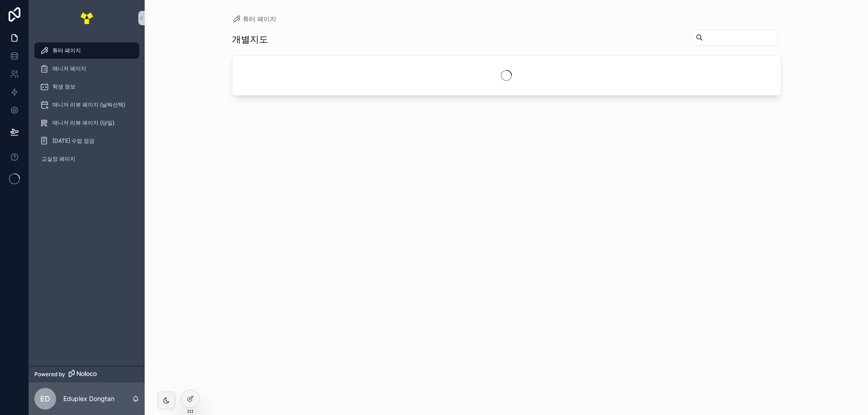 The height and width of the screenshot is (415, 868). Describe the element at coordinates (89, 105) in the screenshot. I see `span: 매니저 리뷰 페이지 (날짜선택)` at that location.